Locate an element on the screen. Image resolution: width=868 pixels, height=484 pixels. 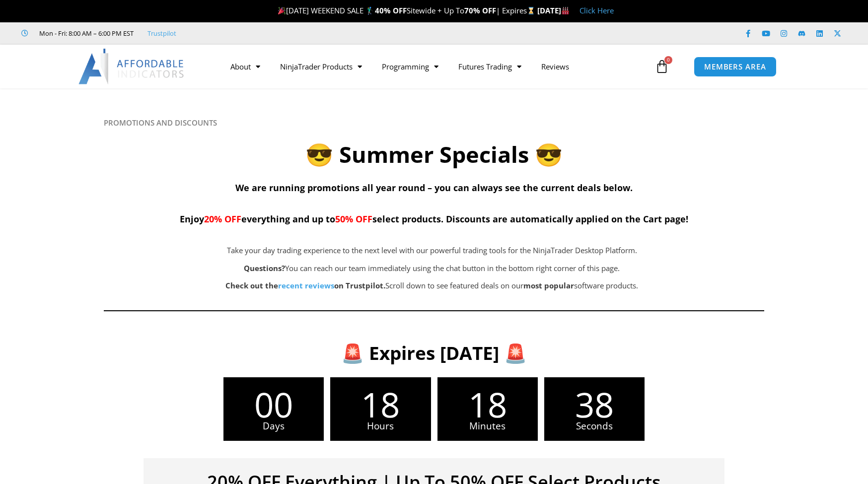
strong: 70% OFF is located at coordinates (480, 11).